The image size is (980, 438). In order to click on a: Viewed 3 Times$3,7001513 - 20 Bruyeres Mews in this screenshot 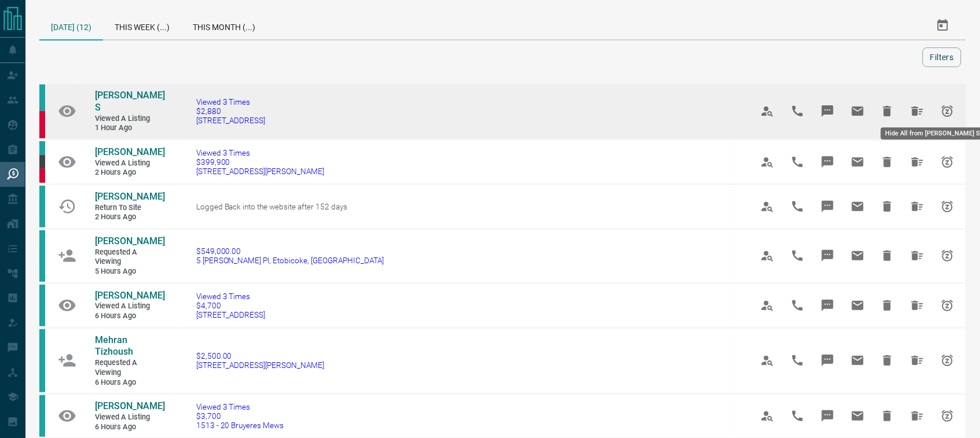, I will do `click(240, 416)`.